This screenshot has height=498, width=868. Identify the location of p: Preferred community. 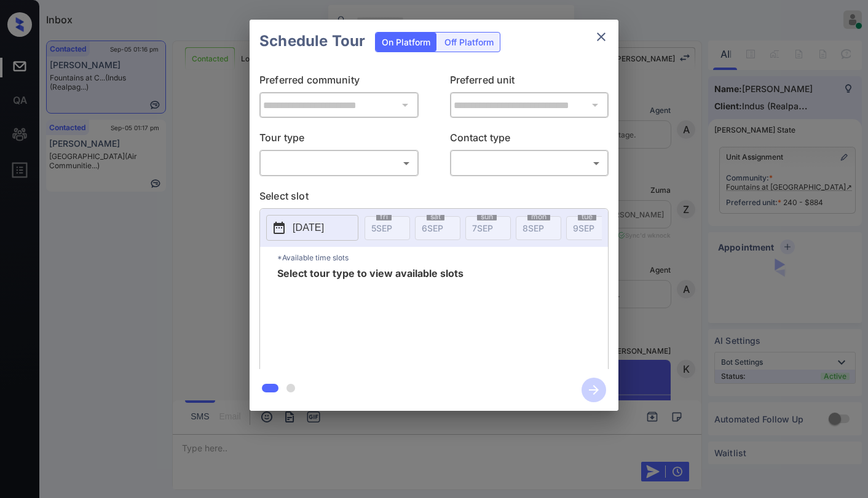
(339, 82).